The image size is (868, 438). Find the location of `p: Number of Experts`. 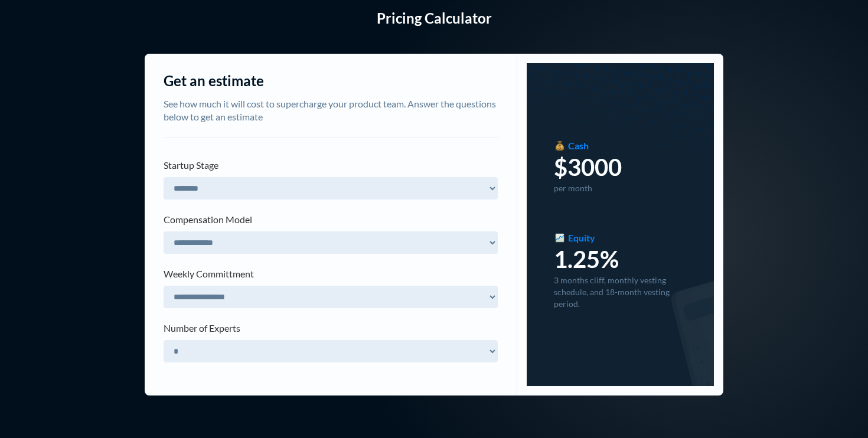

p: Number of Experts is located at coordinates (330, 328).